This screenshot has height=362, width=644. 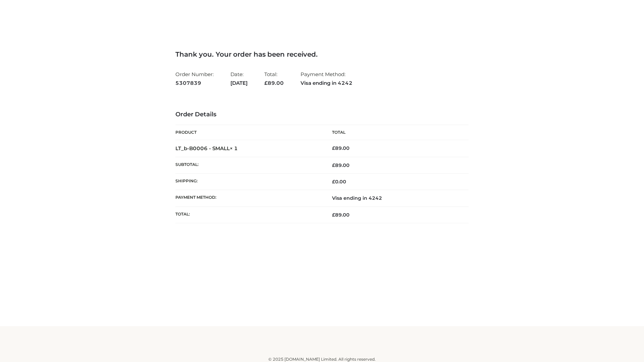 What do you see at coordinates (395, 133) in the screenshot?
I see `th: Total` at bounding box center [395, 133].